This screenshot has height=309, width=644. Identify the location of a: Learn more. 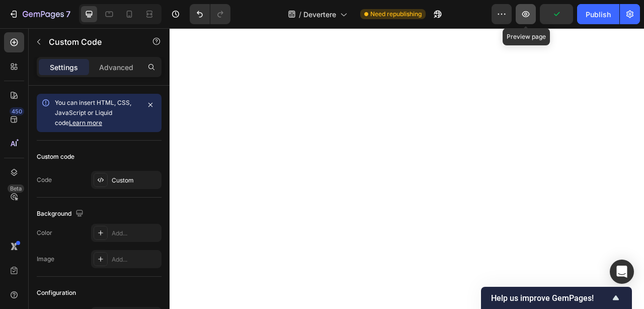
(86, 122).